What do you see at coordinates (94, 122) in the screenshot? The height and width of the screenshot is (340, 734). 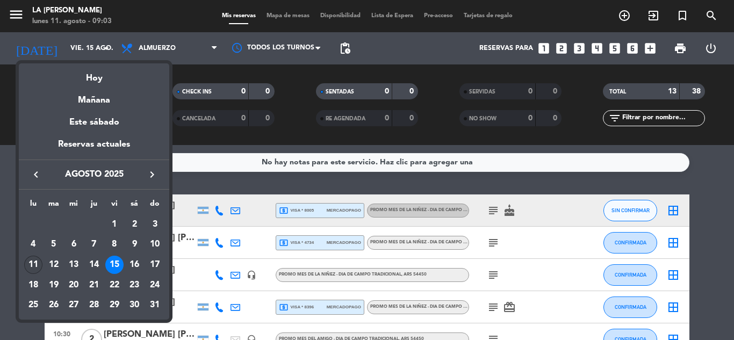 I see `div: Este sábado` at bounding box center [94, 122].